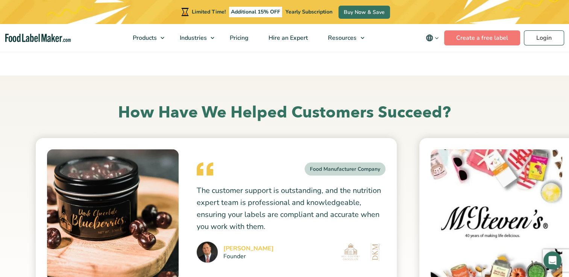  I want to click on span: Products, so click(144, 38).